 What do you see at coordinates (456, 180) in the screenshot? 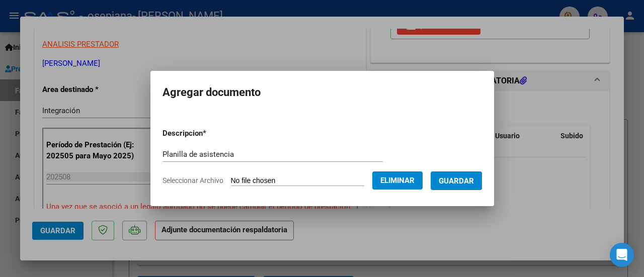
I see `button: Guardar` at bounding box center [456, 180].